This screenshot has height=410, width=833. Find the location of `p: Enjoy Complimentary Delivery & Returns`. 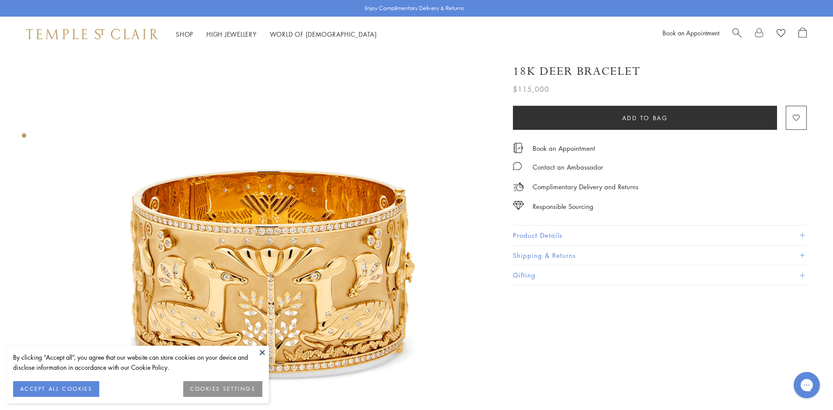

p: Enjoy Complimentary Delivery & Returns is located at coordinates (414, 8).